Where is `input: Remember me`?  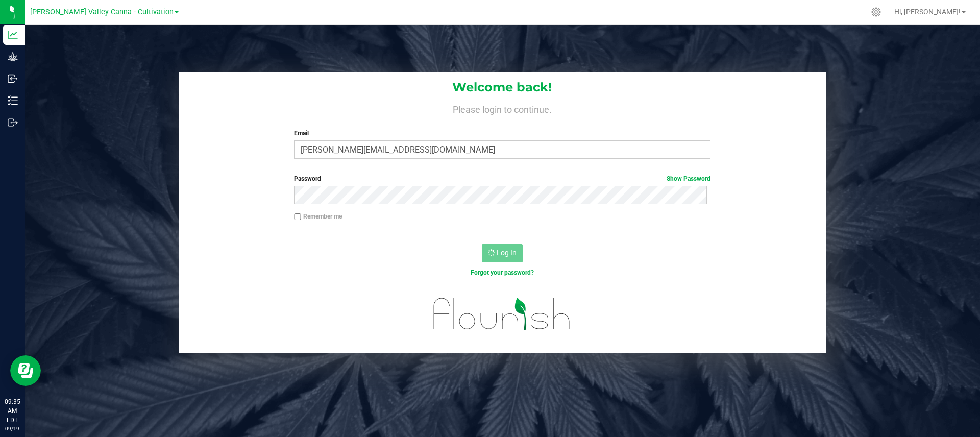 input: Remember me is located at coordinates (298, 217).